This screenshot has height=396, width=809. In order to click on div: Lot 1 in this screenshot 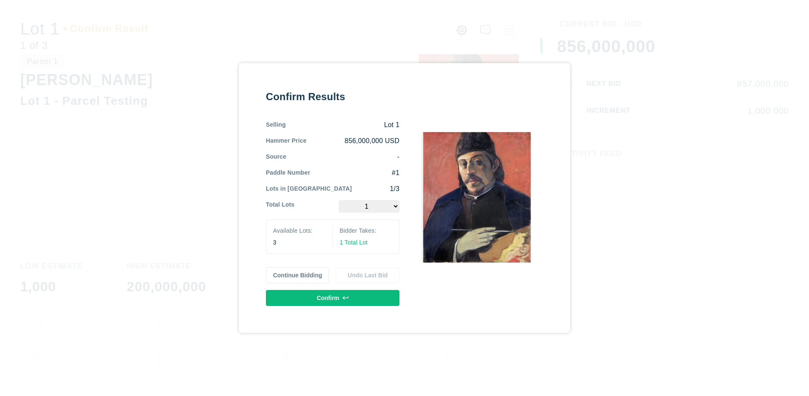, I will do `click(342, 125)`.